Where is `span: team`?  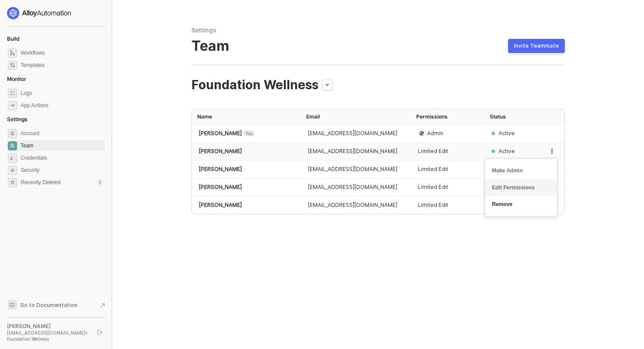
span: team is located at coordinates (12, 146).